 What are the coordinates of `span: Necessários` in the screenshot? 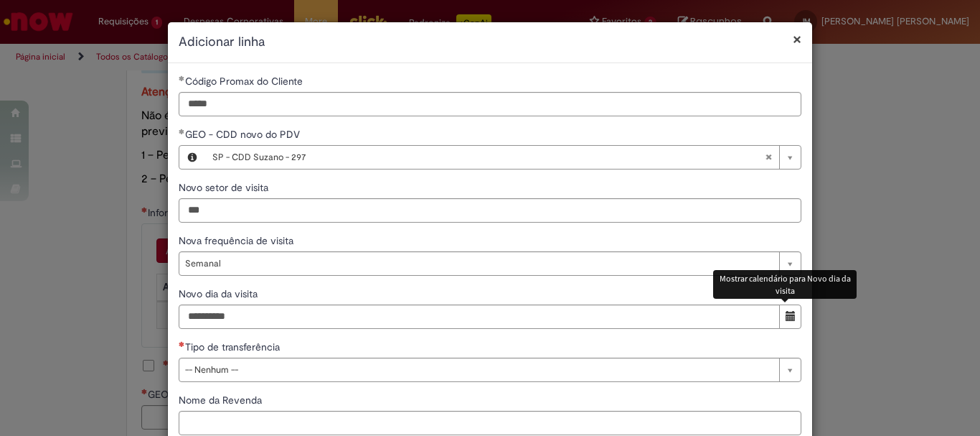 It's located at (182, 344).